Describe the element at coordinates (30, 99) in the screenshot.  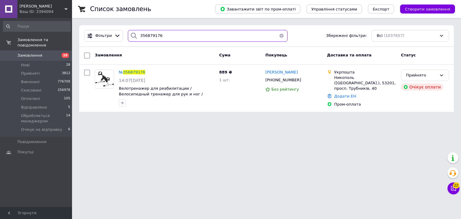
I see `span: Оплачені` at that location.